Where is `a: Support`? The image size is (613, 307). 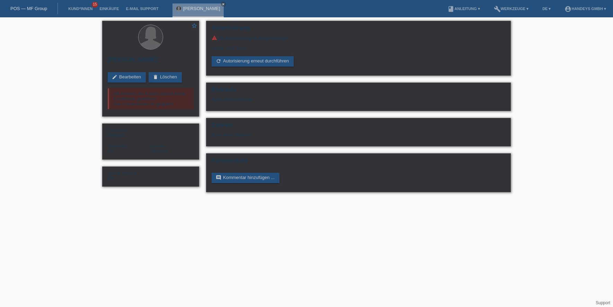
a: Support is located at coordinates (603, 302).